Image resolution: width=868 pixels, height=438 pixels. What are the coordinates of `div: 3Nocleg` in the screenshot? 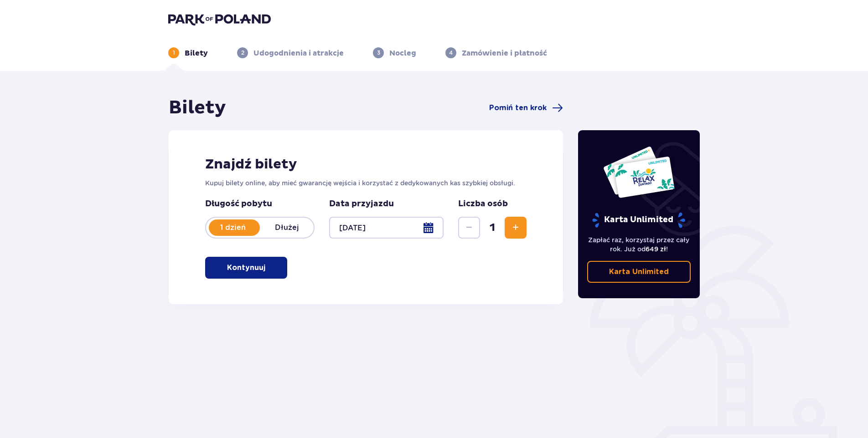 It's located at (394, 53).